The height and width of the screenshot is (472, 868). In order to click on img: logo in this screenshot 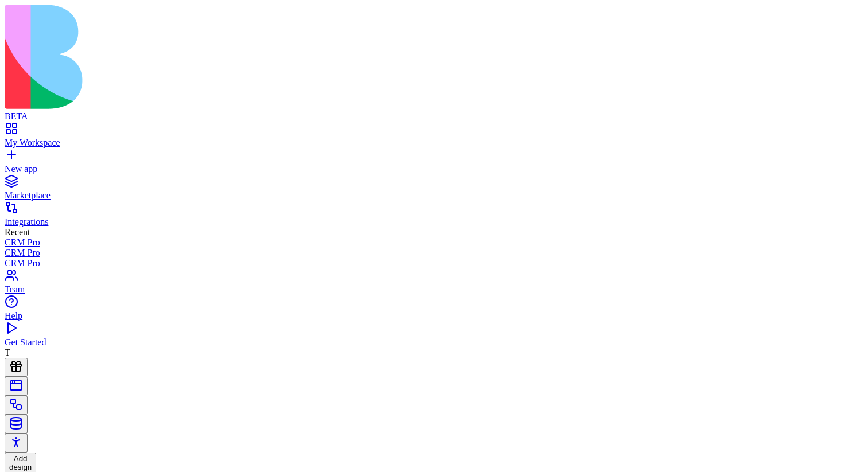, I will do `click(236, 56)`.